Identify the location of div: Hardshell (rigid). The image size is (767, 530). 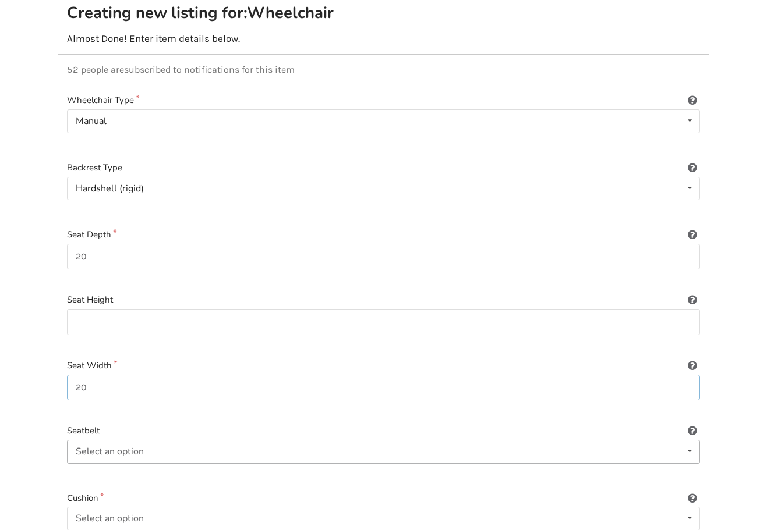
(109, 189).